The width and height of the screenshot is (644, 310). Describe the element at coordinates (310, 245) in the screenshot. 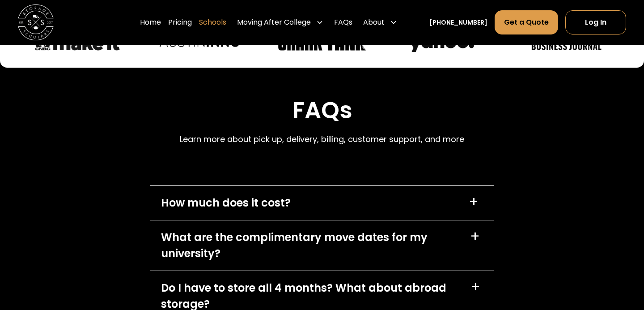

I see `div: What are the complimentary move dates for my university?` at that location.